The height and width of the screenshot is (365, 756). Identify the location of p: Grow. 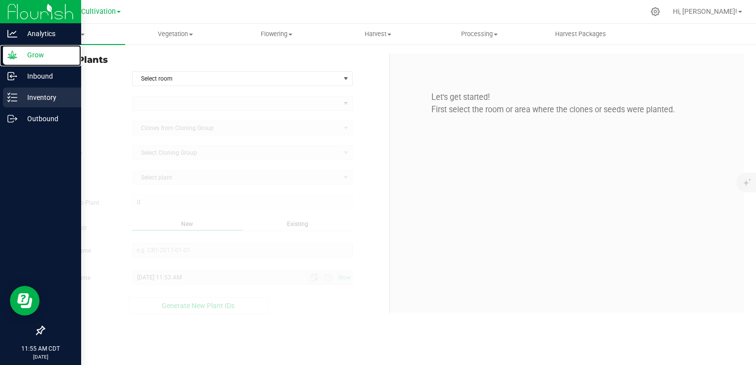
(47, 55).